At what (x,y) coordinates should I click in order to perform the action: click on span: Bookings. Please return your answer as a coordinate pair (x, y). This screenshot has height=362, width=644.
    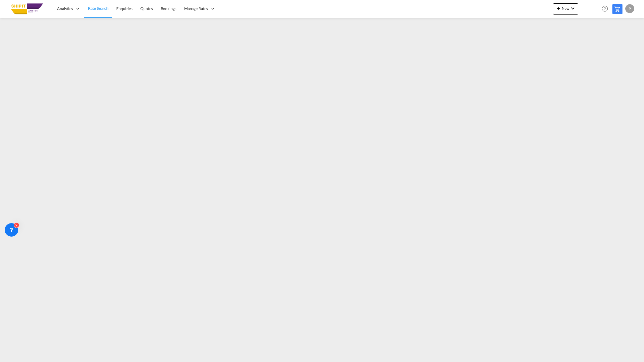
    Looking at the image, I should click on (169, 9).